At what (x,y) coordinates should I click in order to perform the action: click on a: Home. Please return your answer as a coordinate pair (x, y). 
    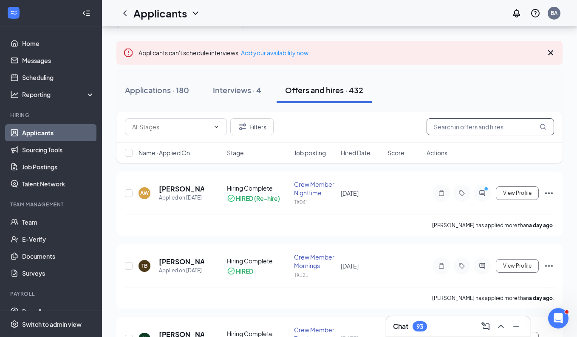
    Looking at the image, I should click on (58, 43).